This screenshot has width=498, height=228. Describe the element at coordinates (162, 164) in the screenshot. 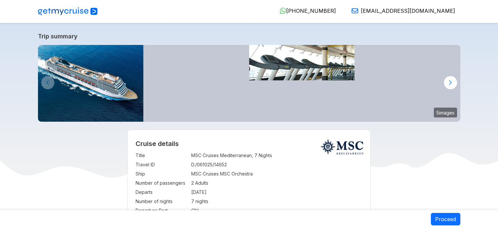

I see `td: Travel ID` at that location.